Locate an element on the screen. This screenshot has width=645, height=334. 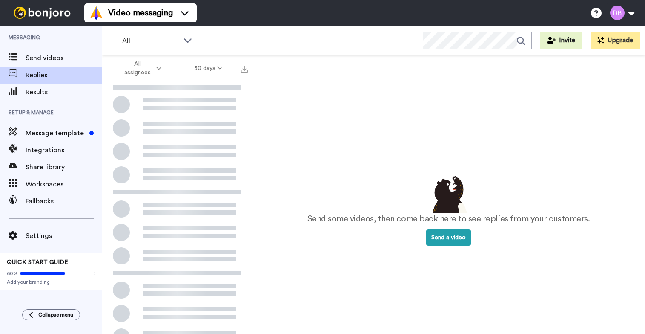
span: Video messaging is located at coordinates (141, 13).